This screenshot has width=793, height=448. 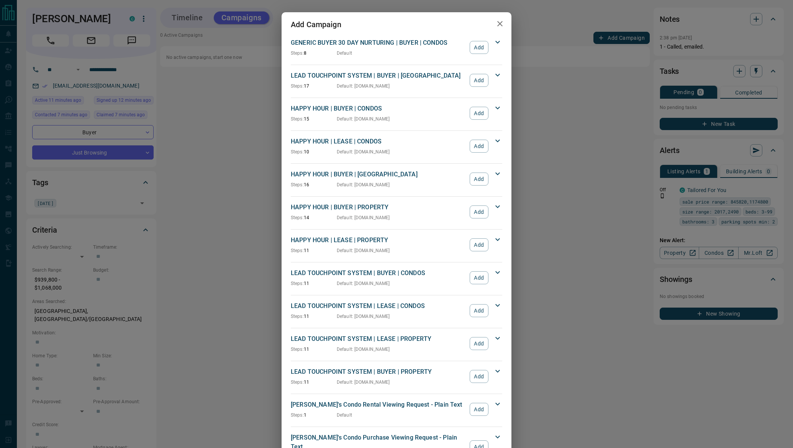 I want to click on p: LEAD TOUCHPOINT SYSTEM | BUYER | PROPERTY, so click(x=378, y=372).